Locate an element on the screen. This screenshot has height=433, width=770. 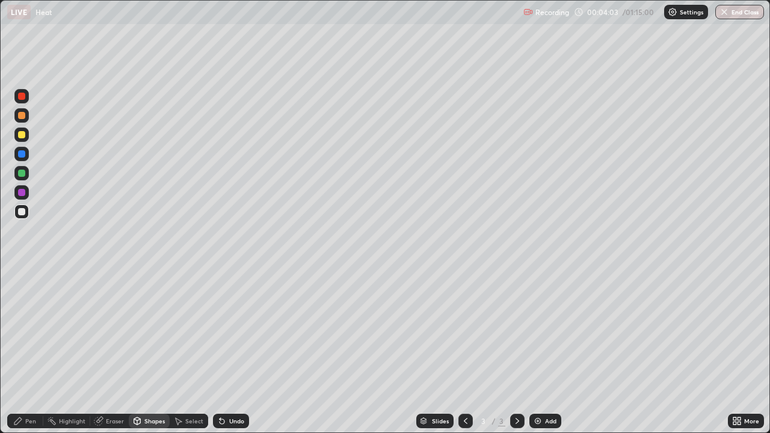
div: Eraser is located at coordinates (115, 421).